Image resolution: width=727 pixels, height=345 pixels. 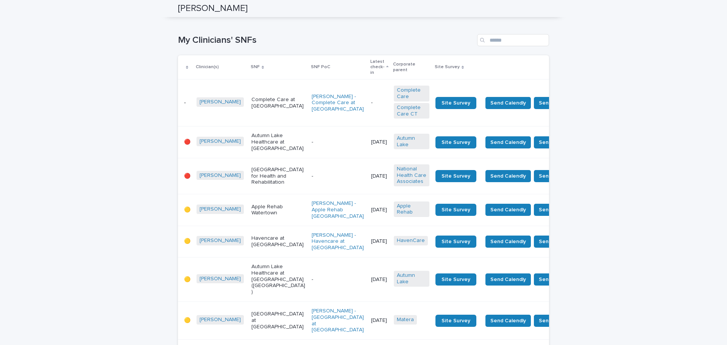 What do you see at coordinates (412, 111) in the screenshot?
I see `a: Complete Care CT` at bounding box center [412, 111].